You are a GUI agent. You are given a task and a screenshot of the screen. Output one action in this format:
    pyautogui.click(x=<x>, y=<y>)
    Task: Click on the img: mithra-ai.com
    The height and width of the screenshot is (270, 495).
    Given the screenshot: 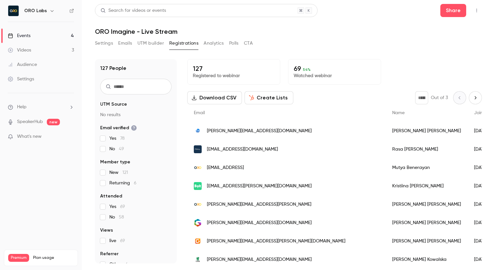 What is the action you would take?
    pyautogui.click(x=198, y=149)
    